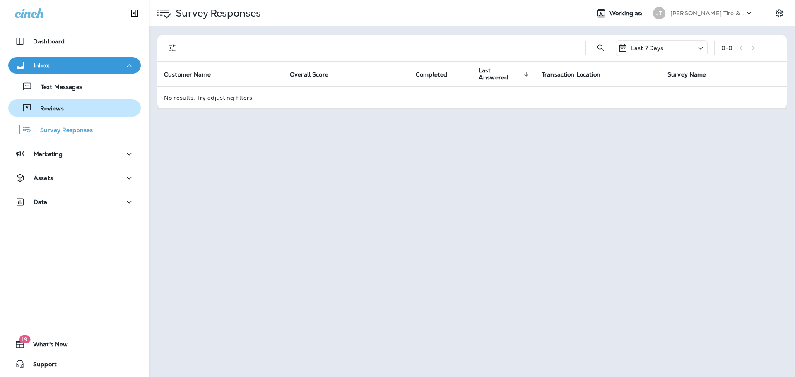  What do you see at coordinates (75, 154) in the screenshot?
I see `button: Marketing` at bounding box center [75, 154].